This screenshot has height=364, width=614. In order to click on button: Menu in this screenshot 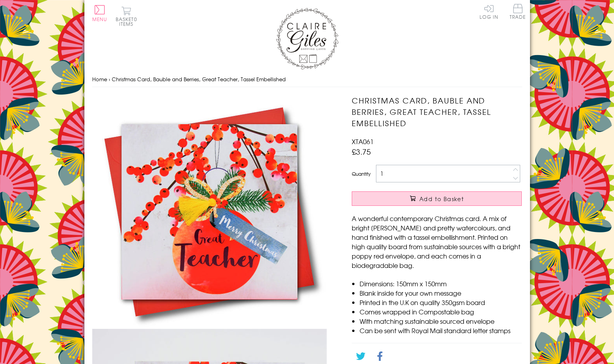, I will do `click(100, 13)`.